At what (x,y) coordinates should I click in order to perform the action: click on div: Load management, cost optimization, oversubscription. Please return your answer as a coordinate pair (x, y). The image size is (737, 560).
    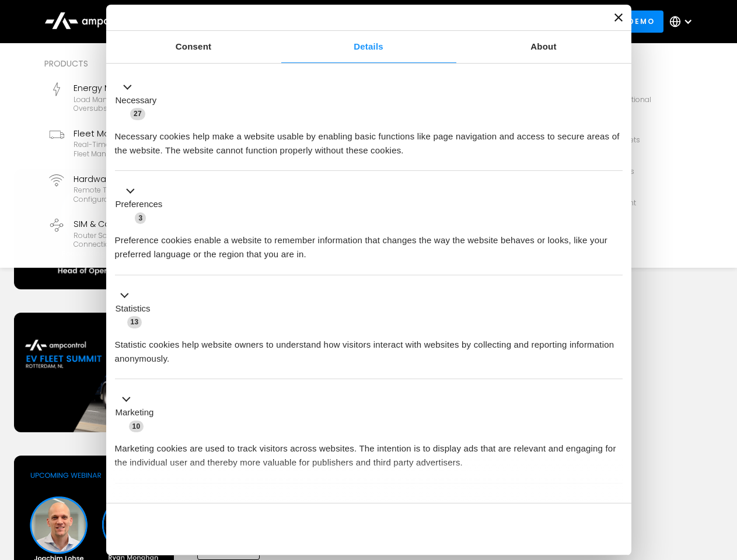
    Looking at the image, I should click on (150, 104).